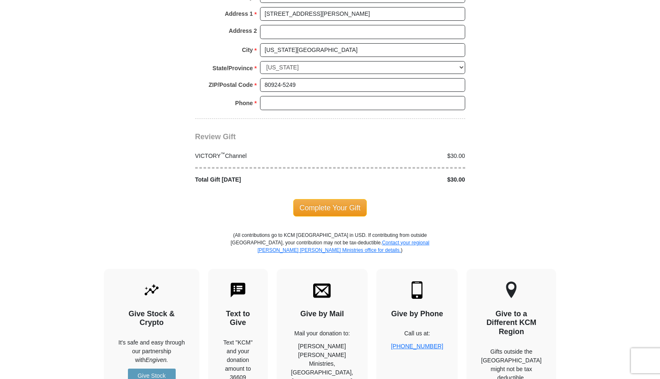 This screenshot has width=660, height=379. I want to click on p: It's safe and easy through our partnership with, so click(152, 351).